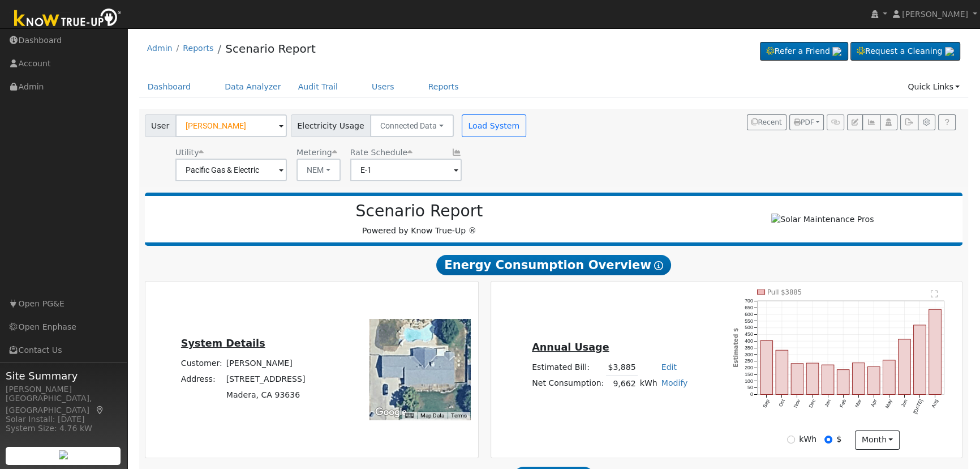 The width and height of the screenshot is (980, 469). I want to click on button: Export Interval Data, so click(909, 122).